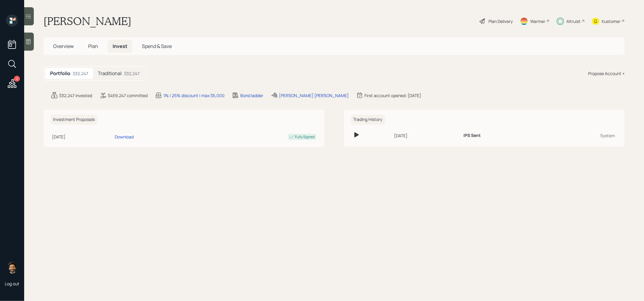 This screenshot has height=301, width=644. Describe the element at coordinates (368, 119) in the screenshot. I see `h6: Trading History` at that location.